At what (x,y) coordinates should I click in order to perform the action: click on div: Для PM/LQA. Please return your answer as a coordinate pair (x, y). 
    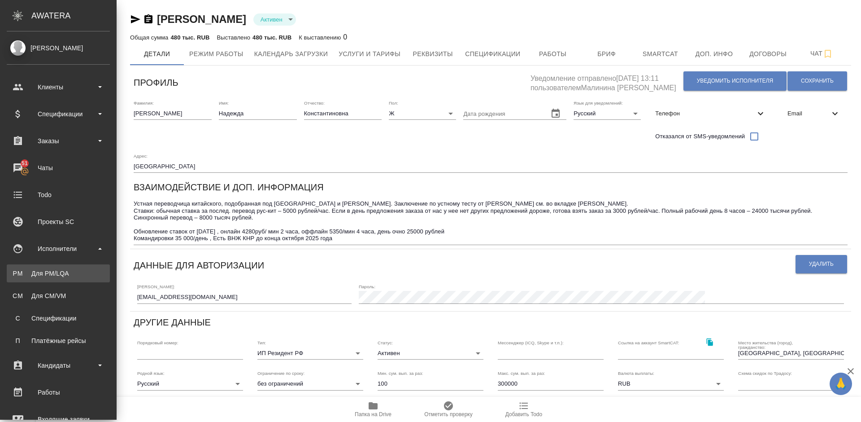
    Looking at the image, I should click on (58, 273).